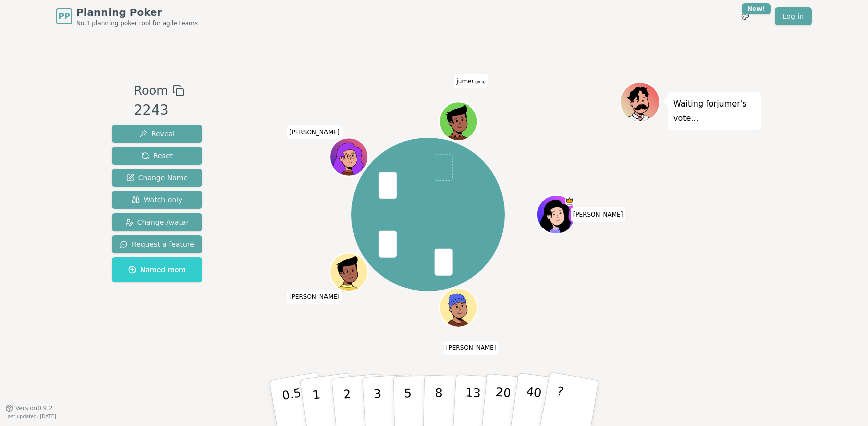 The image size is (868, 426). Describe the element at coordinates (157, 222) in the screenshot. I see `button: Change Avatar` at that location.